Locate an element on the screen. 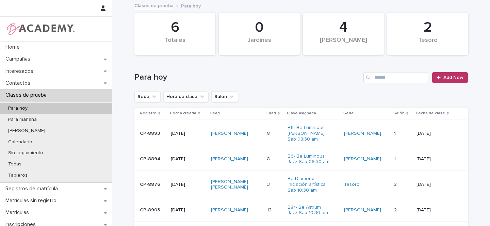 The height and width of the screenshot is (226, 490). div: 4 is located at coordinates (344, 28).